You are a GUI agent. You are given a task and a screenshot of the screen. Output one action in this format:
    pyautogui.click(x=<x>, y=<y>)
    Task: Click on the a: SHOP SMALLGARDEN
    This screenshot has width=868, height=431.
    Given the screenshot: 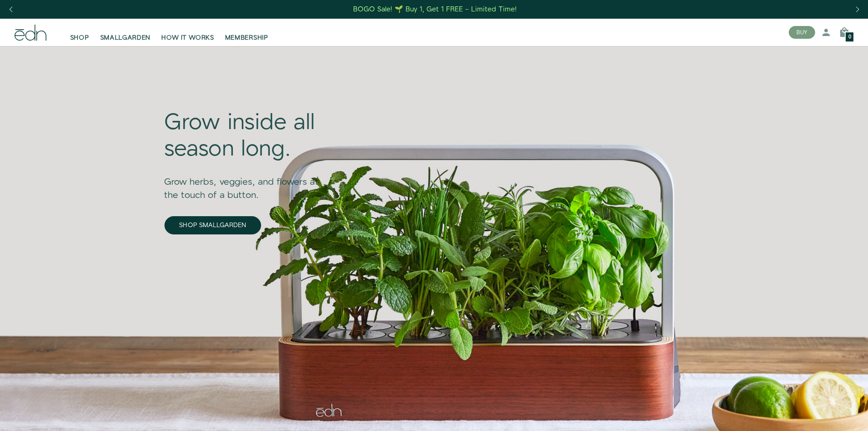 What is the action you would take?
    pyautogui.click(x=213, y=225)
    